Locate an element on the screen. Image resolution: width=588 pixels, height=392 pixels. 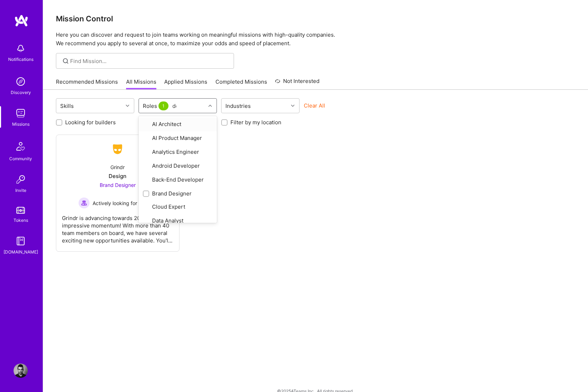
div: AI Architect is located at coordinates (178, 124).